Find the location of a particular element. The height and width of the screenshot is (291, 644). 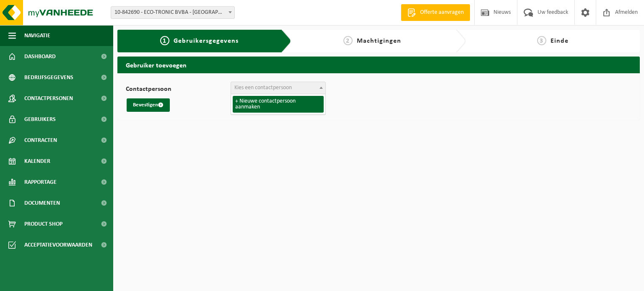

span: Dashboard is located at coordinates (40, 56).